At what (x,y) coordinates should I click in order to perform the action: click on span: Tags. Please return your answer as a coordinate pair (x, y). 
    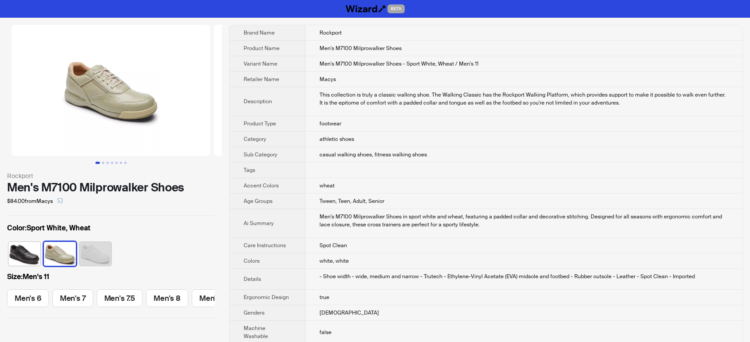
    Looking at the image, I should click on (249, 170).